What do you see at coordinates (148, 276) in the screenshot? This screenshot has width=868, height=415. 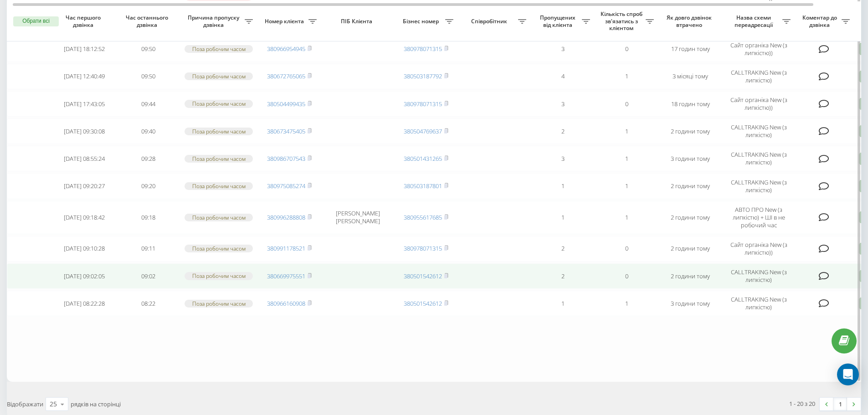 I see `td: 09:02` at bounding box center [148, 276].